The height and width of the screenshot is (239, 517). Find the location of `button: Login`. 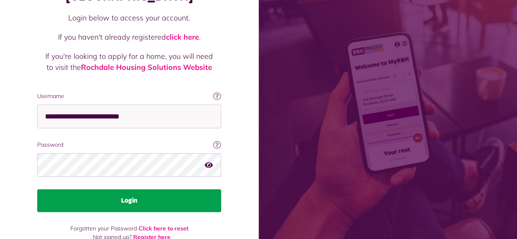

button: Login is located at coordinates (129, 201).